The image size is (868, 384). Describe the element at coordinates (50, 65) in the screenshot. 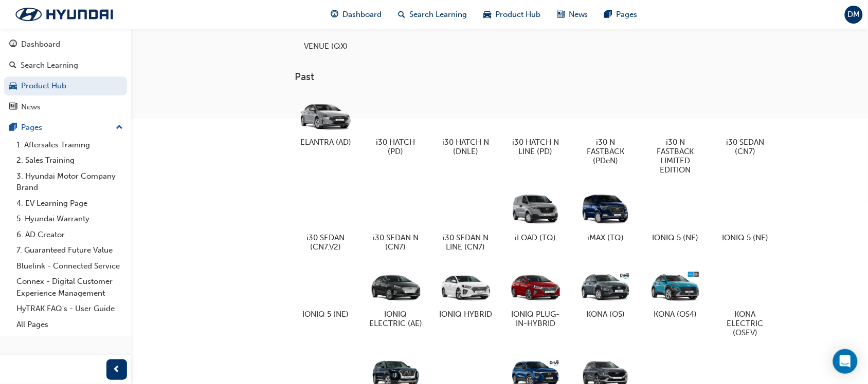

I see `div: Search Learning` at that location.